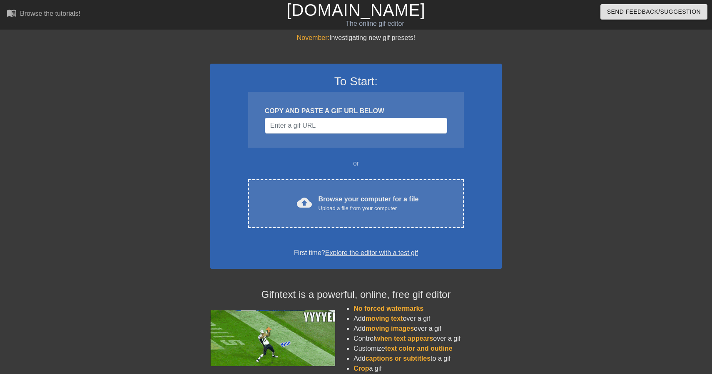 The image size is (712, 374). Describe the element at coordinates (356, 126) in the screenshot. I see `input: Username` at that location.